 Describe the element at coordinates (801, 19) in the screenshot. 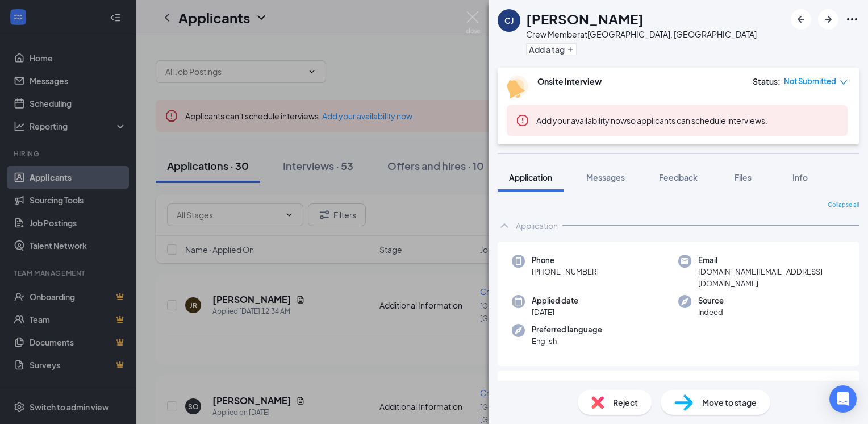

I see `svg: ArrowLeftNew` at that location.